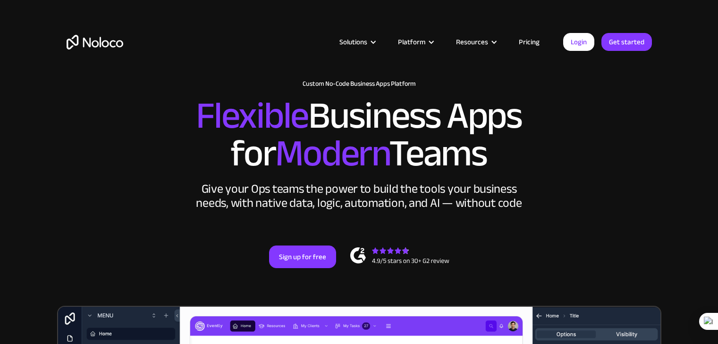 Image resolution: width=718 pixels, height=344 pixels. Describe the element at coordinates (529, 42) in the screenshot. I see `a: Pricing` at that location.